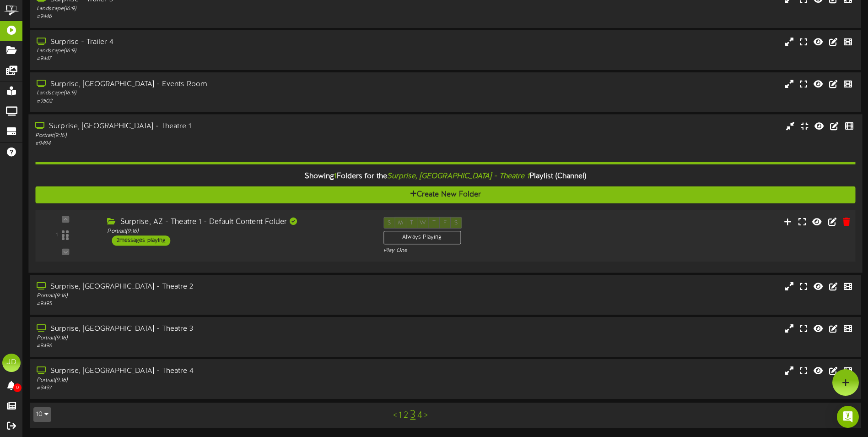 The height and width of the screenshot is (437, 868). I want to click on div: Showing Folders for the Playlist (Channel), so click(445, 176).